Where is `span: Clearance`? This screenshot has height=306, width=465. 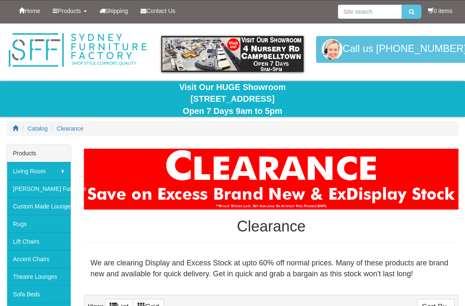
span: Clearance is located at coordinates (70, 128).